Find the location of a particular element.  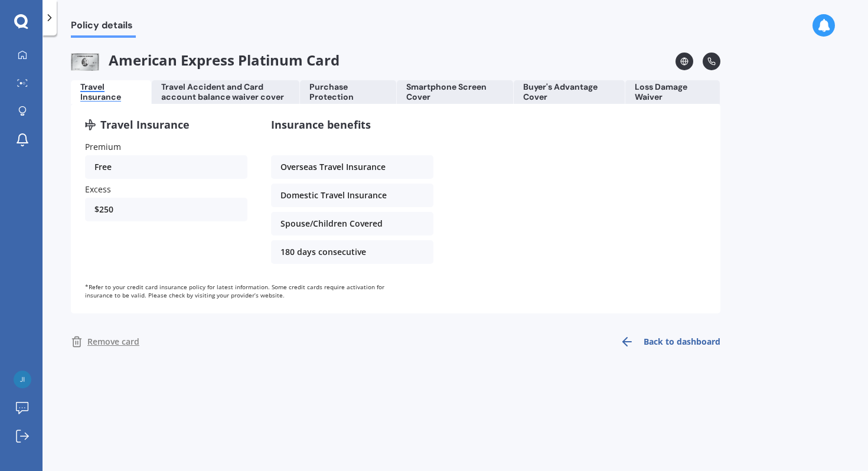

h3: Insurance benefits is located at coordinates (352, 125).